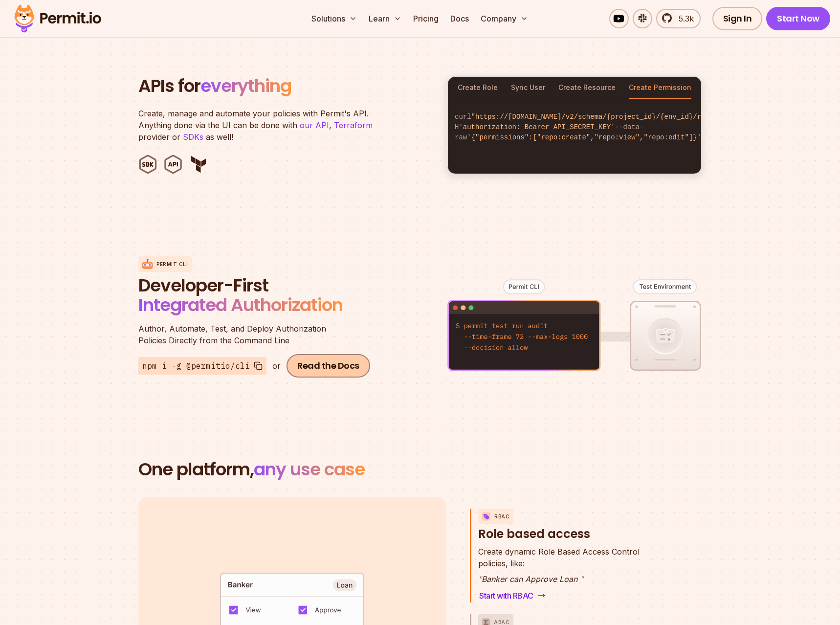 The image size is (840, 625). I want to click on button: Learn, so click(385, 19).